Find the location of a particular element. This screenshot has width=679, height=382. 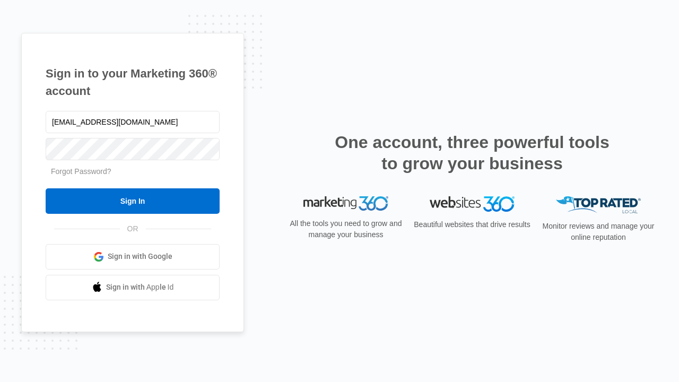

input: Email is located at coordinates (133, 122).